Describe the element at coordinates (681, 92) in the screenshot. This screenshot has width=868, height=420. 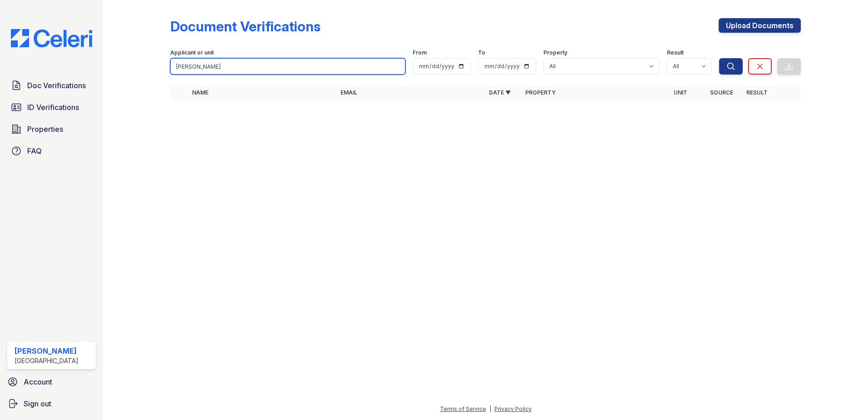
I see `a: Unit` at that location.